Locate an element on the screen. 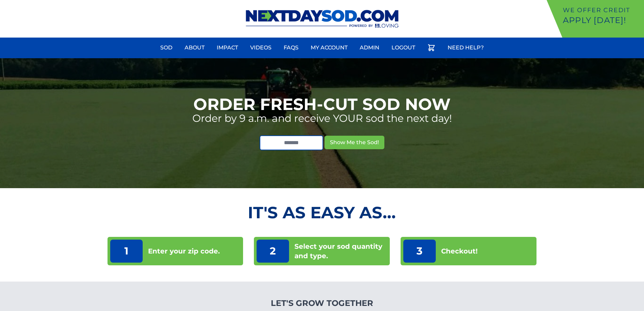  a: My Account is located at coordinates (329, 48).